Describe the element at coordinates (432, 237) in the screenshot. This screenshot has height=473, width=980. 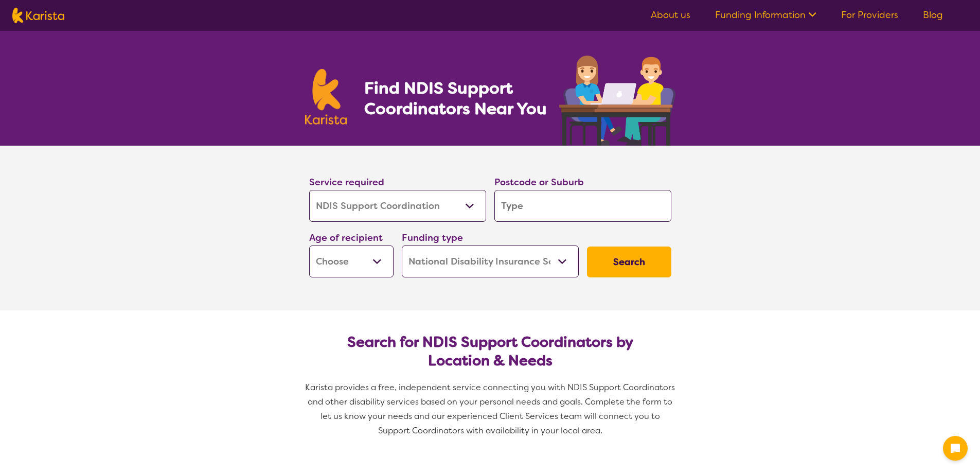
I see `label: Funding type` at that location.